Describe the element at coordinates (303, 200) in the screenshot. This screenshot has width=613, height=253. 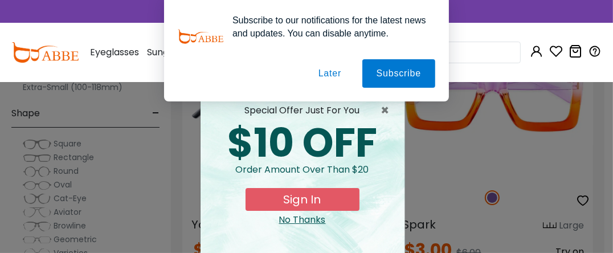
I see `button: Sign In` at that location.